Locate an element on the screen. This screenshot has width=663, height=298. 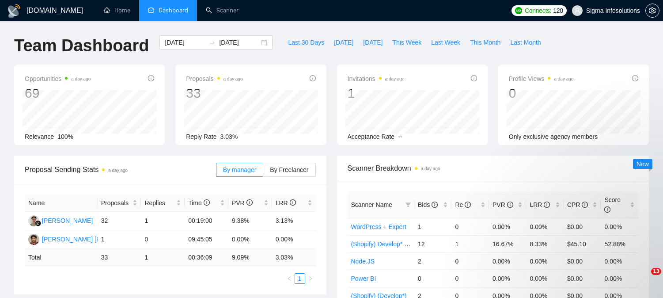
span: to is located at coordinates (212, 42).